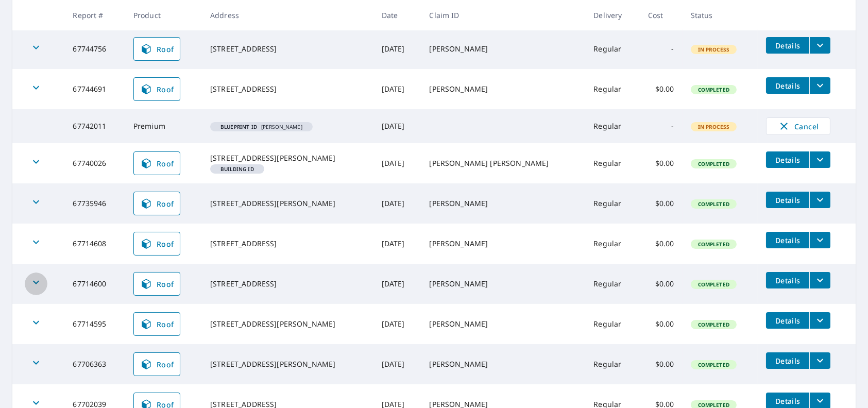 The height and width of the screenshot is (408, 868). I want to click on td: 67714595, so click(94, 324).